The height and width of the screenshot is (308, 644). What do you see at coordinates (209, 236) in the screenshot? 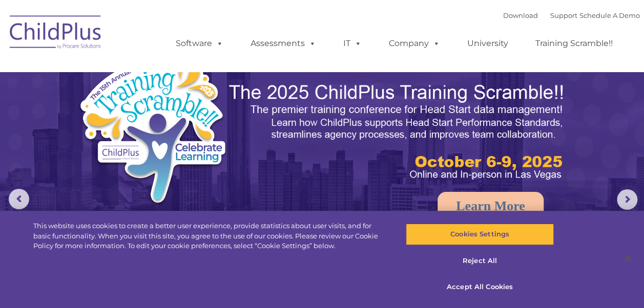
I see `div: This website uses cookies to create a better user experience, provide statistics about user visit...` at bounding box center [209, 236].